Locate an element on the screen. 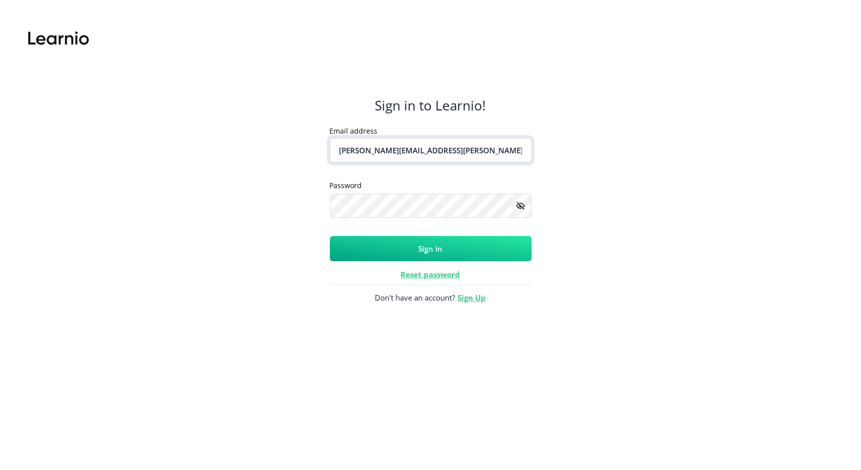  a: Reset password is located at coordinates (431, 274).